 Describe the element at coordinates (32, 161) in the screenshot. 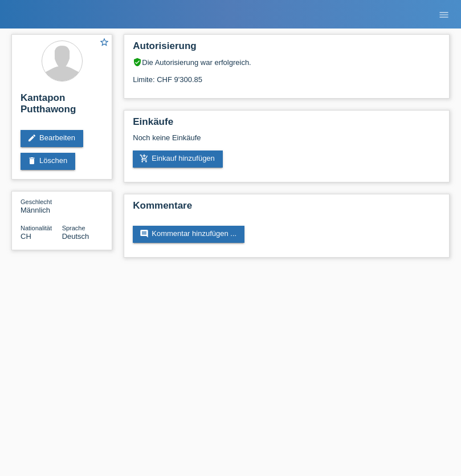

I see `i: delete` at that location.